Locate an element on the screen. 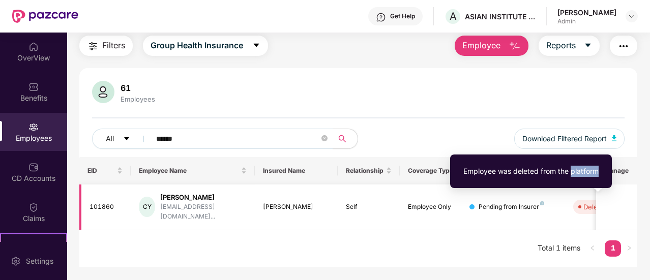 Image resolution: width=650 pixels, height=280 pixels. div: Get Help is located at coordinates (402, 16).